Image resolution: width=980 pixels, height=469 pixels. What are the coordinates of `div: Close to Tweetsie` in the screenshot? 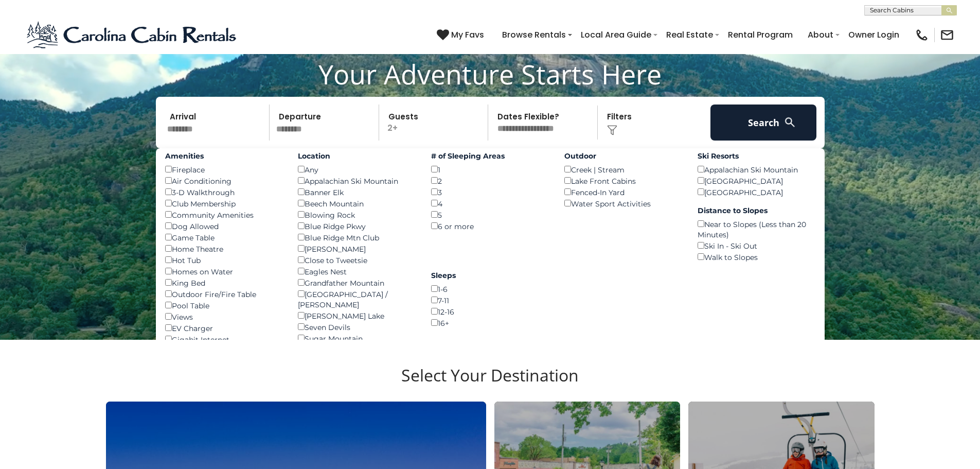 It's located at (357, 260).